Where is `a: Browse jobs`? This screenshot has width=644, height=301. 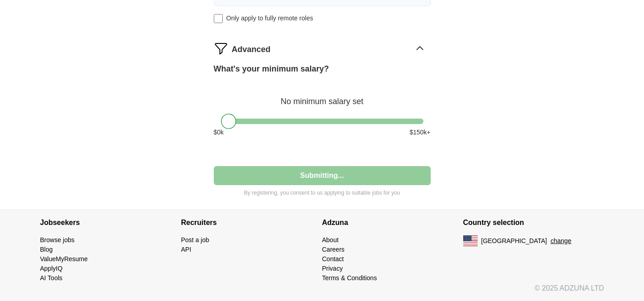 a: Browse jobs is located at coordinates (57, 240).